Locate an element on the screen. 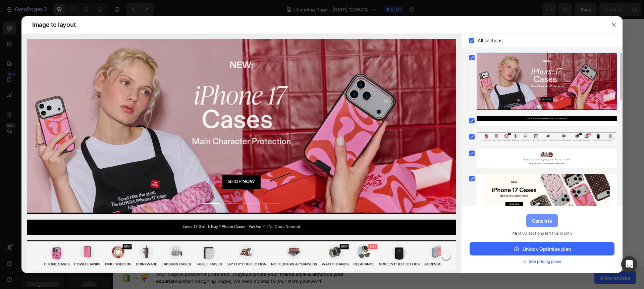  div: Start with Sections from sidebar is located at coordinates (266, 129).